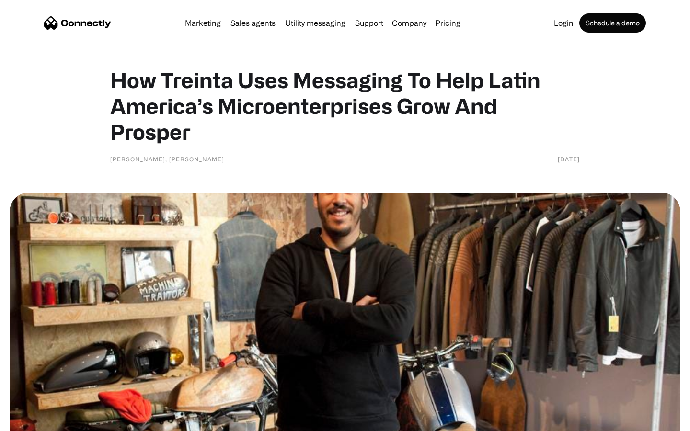 The height and width of the screenshot is (431, 690). What do you see at coordinates (253, 23) in the screenshot?
I see `a: Sales agents` at bounding box center [253, 23].